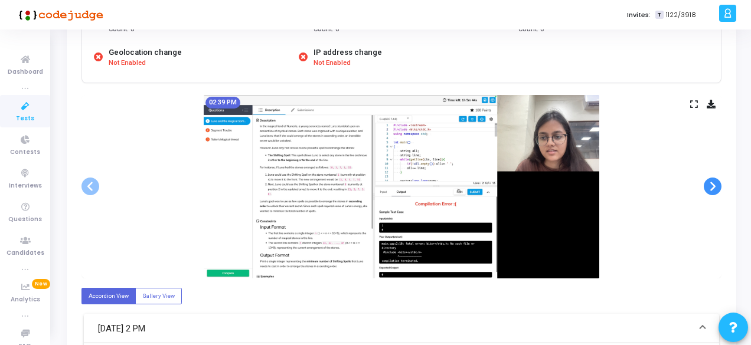 Image resolution: width=751 pixels, height=345 pixels. I want to click on span: Dashboard, so click(25, 72).